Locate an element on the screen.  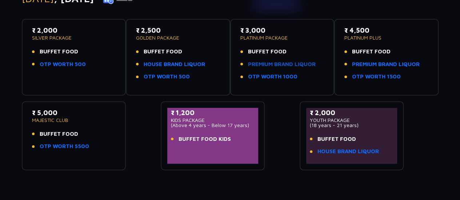
span: BUFFET FOOD KIDS is located at coordinates (205, 139).